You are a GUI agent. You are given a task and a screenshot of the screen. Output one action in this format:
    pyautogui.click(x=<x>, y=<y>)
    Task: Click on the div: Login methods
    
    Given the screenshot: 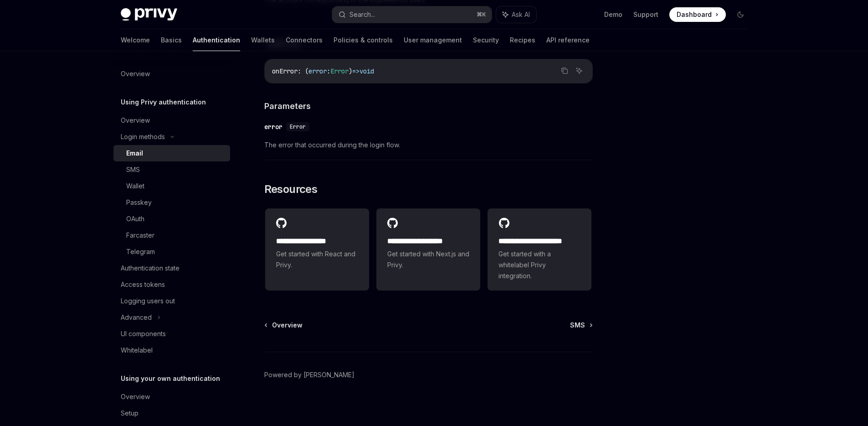 What is the action you would take?
    pyautogui.click(x=142, y=136)
    